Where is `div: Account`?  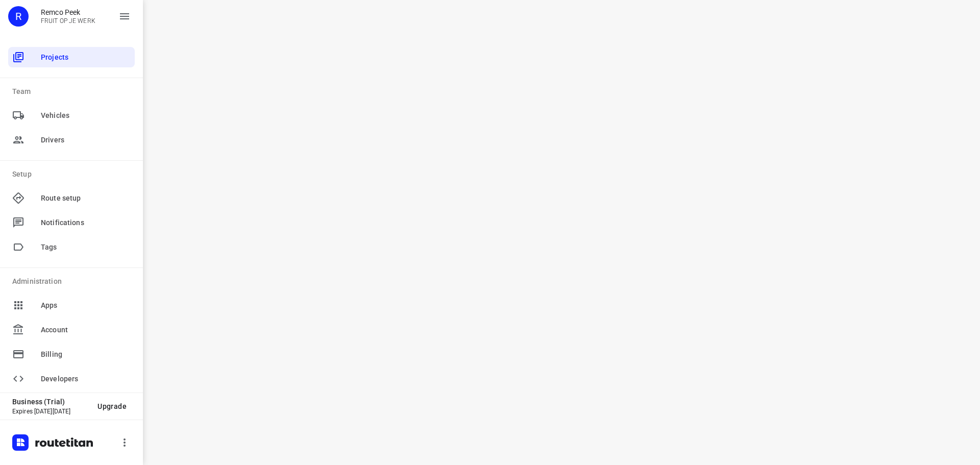 div: Account is located at coordinates (71, 330).